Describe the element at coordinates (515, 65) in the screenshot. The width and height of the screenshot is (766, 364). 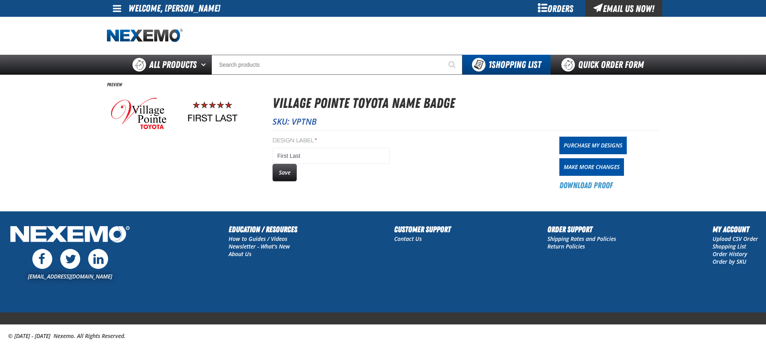
I see `span: Shopping List` at that location.